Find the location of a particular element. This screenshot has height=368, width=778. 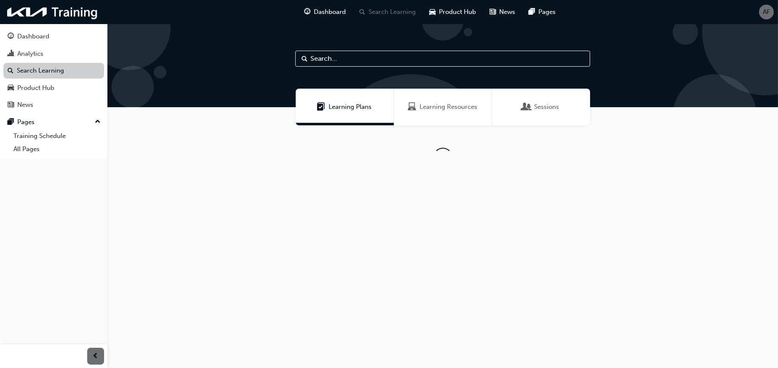

span: Product Hub is located at coordinates (458, 12).